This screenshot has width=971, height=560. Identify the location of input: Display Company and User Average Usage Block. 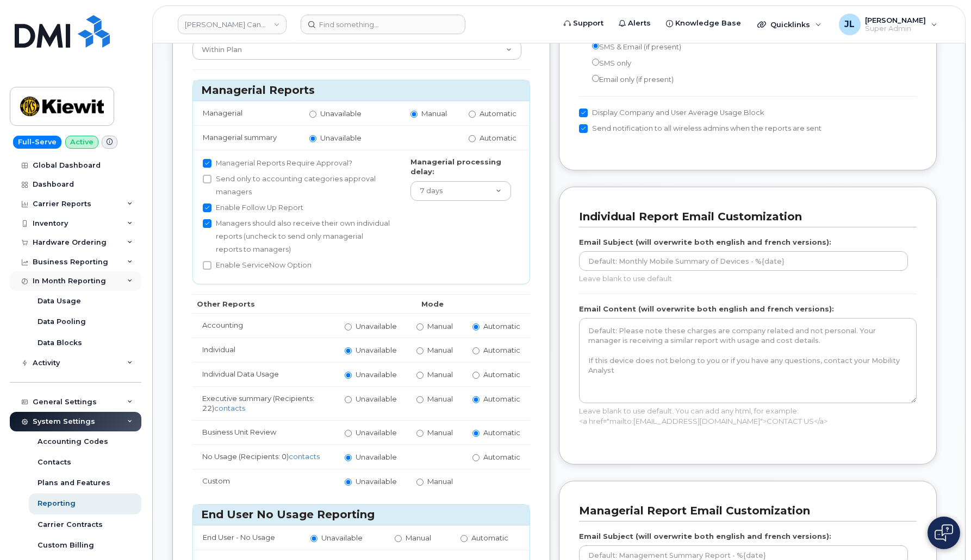
(583, 113).